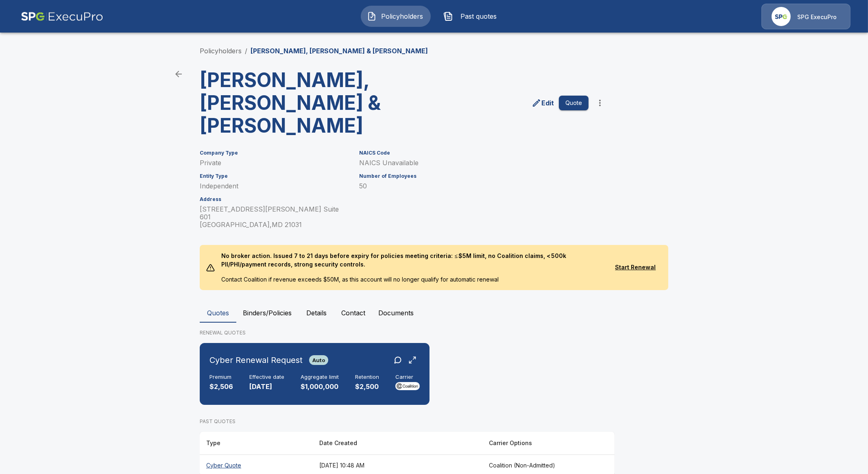 The height and width of the screenshot is (474, 868). What do you see at coordinates (407, 422) in the screenshot?
I see `p: PAST QUOTES` at bounding box center [407, 422].